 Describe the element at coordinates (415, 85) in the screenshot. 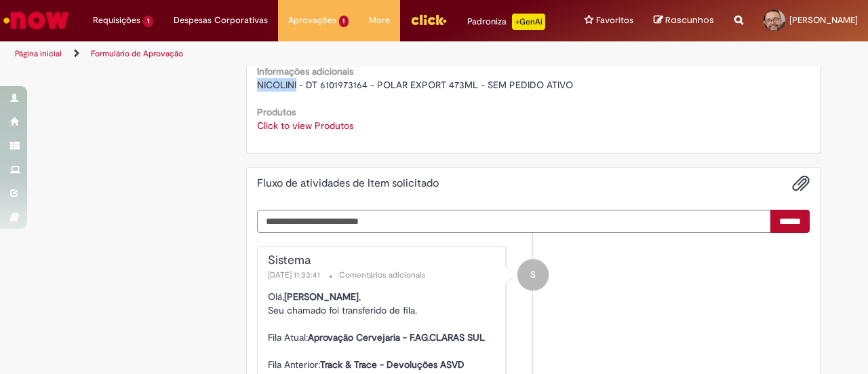

I see `span: NICOLINI - DT 6101973164 - POLAR EXPORT 473ML - SEM PEDIDO ATIVO` at that location.